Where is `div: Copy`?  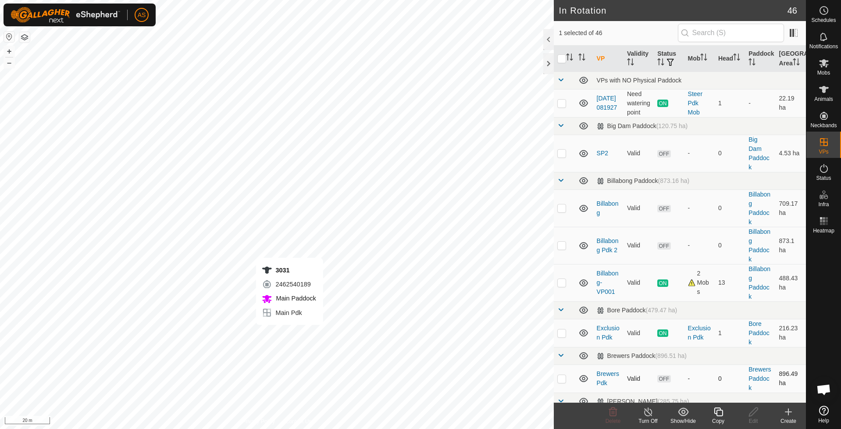 div: Copy is located at coordinates (718, 421).